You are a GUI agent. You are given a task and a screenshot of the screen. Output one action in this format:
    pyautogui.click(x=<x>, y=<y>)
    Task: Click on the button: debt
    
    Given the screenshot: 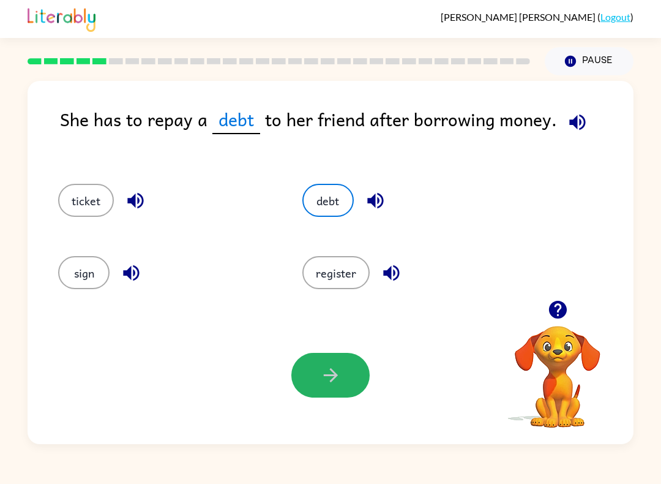 What is the action you would take?
    pyautogui.click(x=328, y=200)
    